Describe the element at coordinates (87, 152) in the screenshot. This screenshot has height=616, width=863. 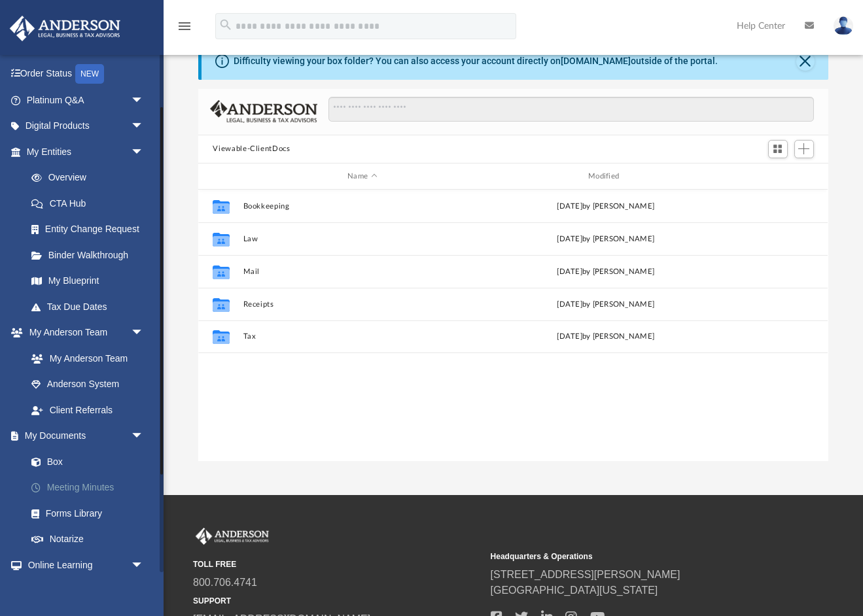
I see `a: My Entitiesarrow_drop_down` at that location.